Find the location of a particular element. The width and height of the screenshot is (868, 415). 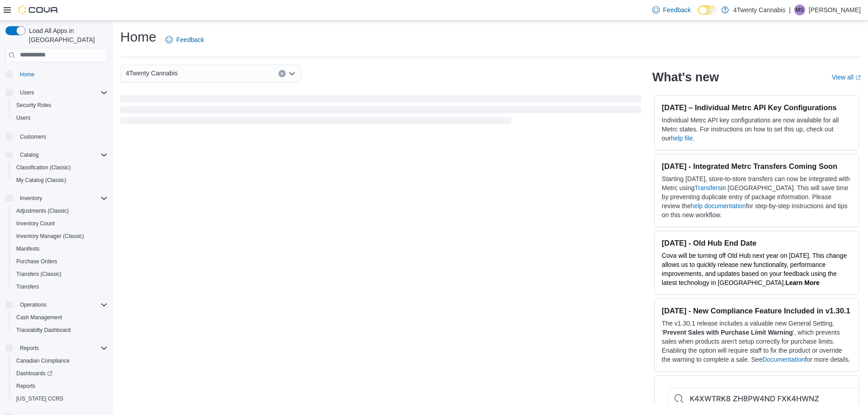

a: Documentation is located at coordinates (783, 360).